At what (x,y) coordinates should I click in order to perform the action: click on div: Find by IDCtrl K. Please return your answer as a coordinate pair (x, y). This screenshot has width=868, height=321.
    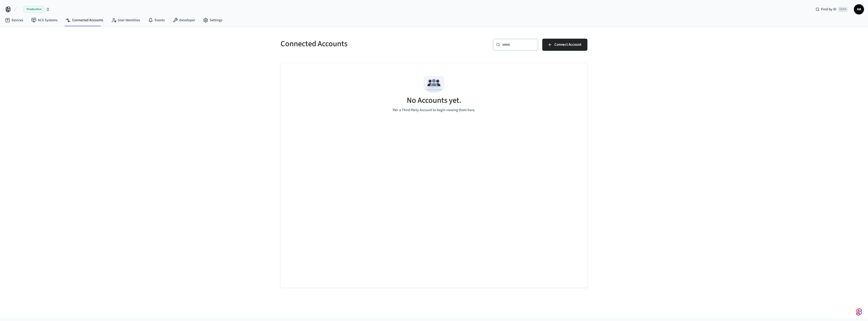
    Looking at the image, I should click on (832, 9).